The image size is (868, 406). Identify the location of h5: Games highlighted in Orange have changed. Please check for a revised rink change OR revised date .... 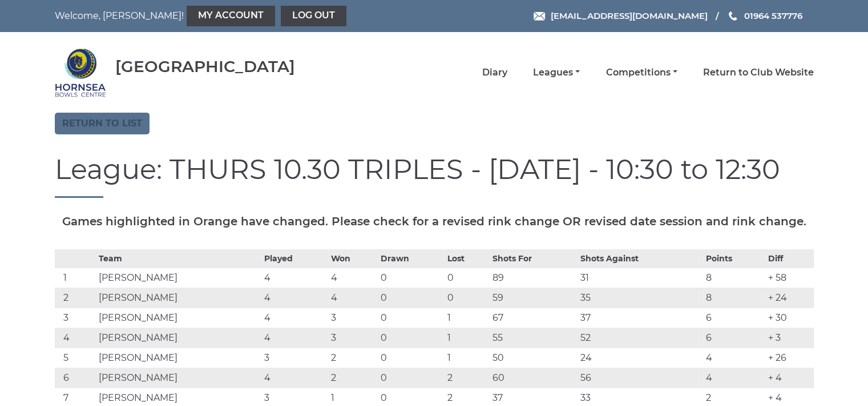
(435, 221).